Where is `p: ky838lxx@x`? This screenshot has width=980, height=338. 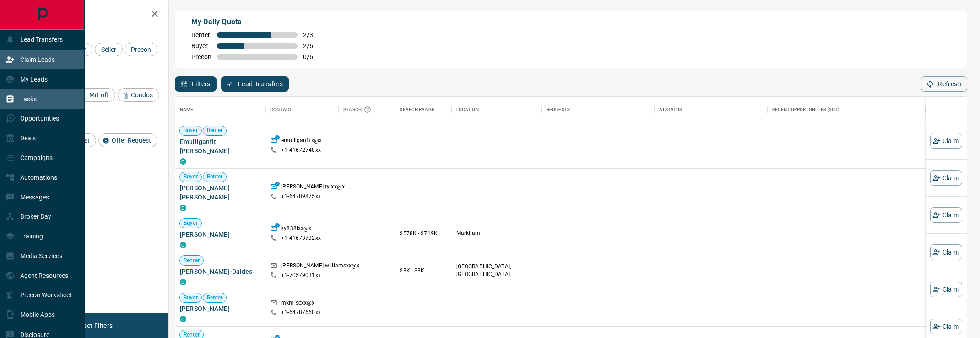
p: ky838lxx@x is located at coordinates (296, 229).